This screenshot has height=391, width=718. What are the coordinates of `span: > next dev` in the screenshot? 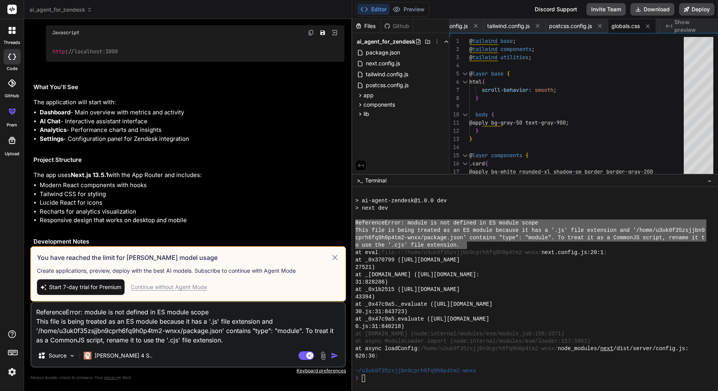 It's located at (372, 208).